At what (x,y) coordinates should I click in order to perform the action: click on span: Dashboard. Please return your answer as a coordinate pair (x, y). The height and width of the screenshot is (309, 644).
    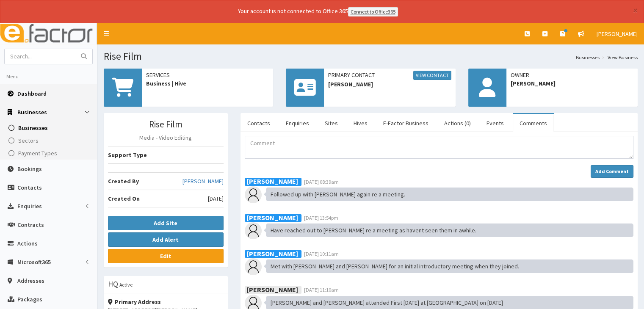
    Looking at the image, I should click on (32, 94).